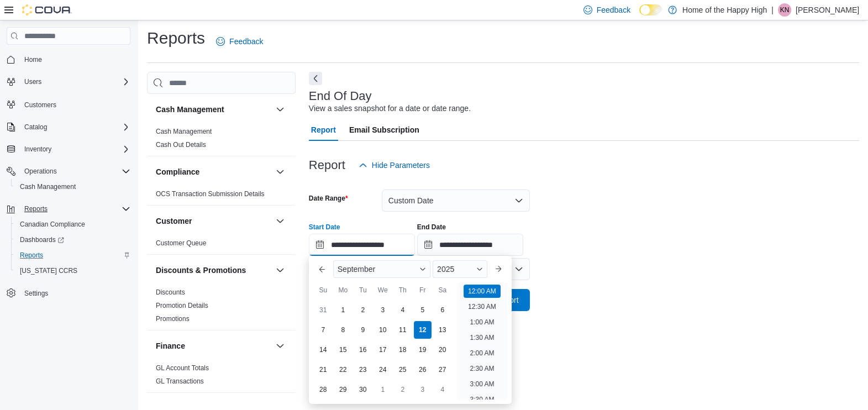 The height and width of the screenshot is (410, 868). What do you see at coordinates (37, 149) in the screenshot?
I see `button: Inventory` at bounding box center [37, 149].